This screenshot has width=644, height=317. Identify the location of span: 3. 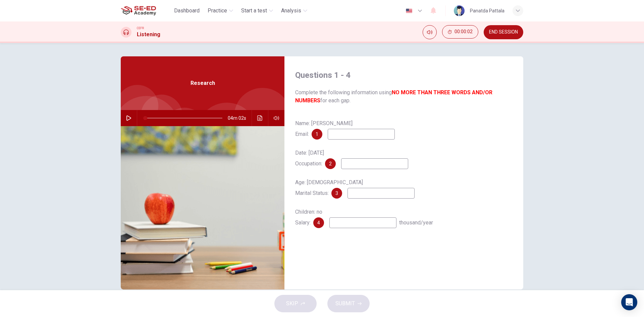
(337, 193).